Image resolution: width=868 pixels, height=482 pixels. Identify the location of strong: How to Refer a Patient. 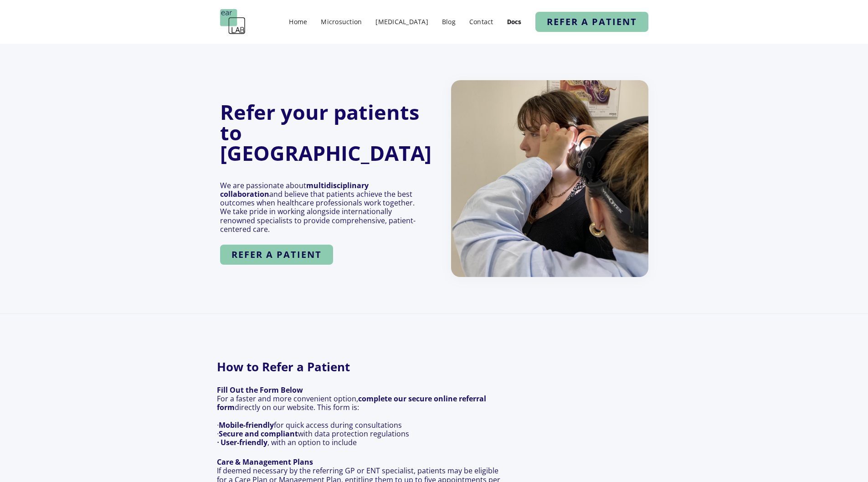
(350, 367).